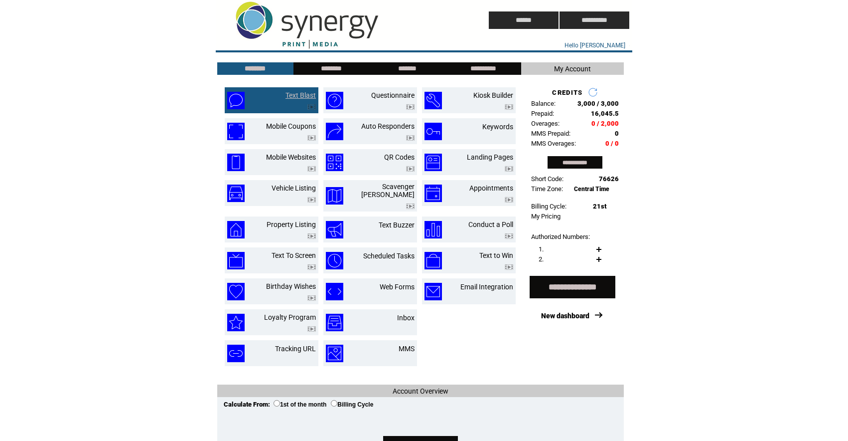  Describe the element at coordinates (433, 100) in the screenshot. I see `img: kiosk-builder.png` at that location.